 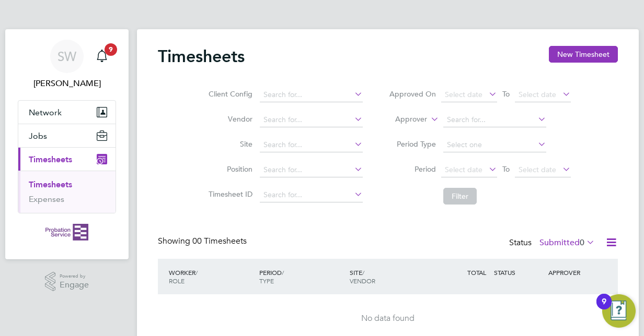 What do you see at coordinates (66, 233) in the screenshot?
I see `img: probationservice-logo-retina.png` at bounding box center [66, 233].